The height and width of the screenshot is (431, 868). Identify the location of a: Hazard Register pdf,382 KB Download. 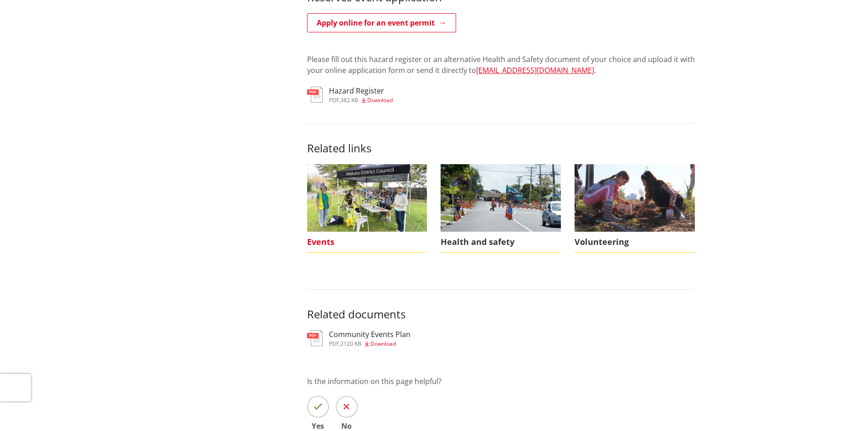
(350, 95).